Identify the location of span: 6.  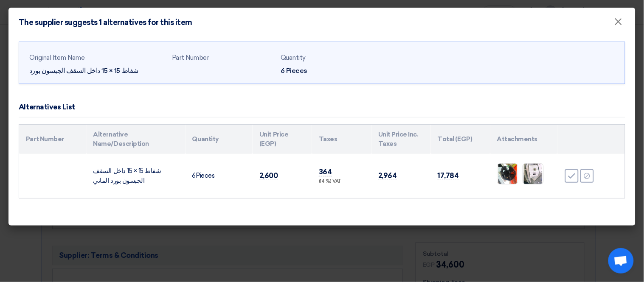
(194, 176).